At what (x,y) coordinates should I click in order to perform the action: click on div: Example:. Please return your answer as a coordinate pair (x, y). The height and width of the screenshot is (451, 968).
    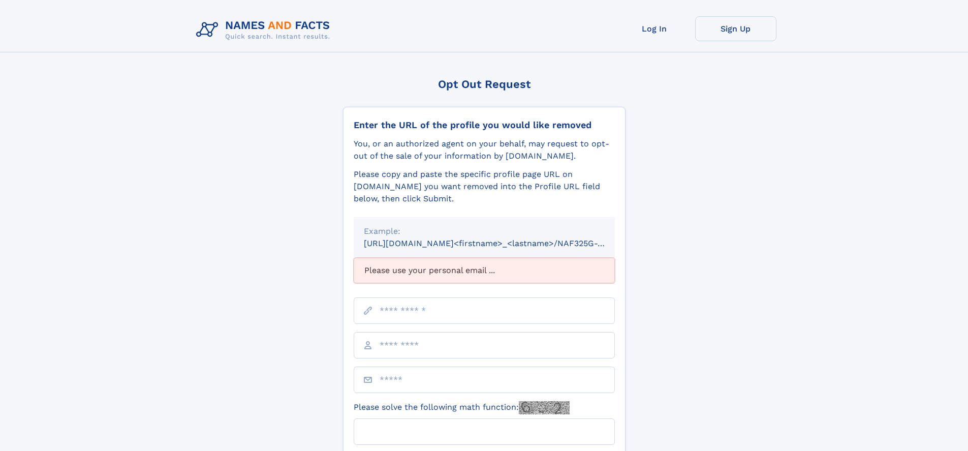
    Looking at the image, I should click on (484, 231).